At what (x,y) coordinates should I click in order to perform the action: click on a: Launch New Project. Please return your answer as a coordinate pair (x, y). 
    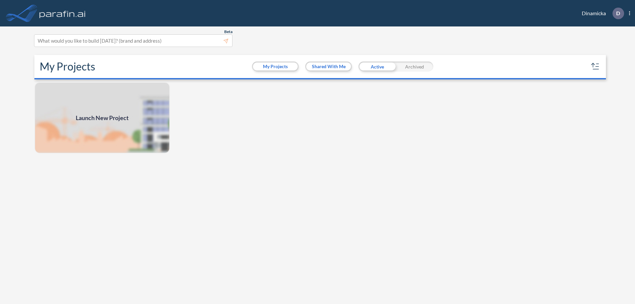
    Looking at the image, I should click on (102, 118).